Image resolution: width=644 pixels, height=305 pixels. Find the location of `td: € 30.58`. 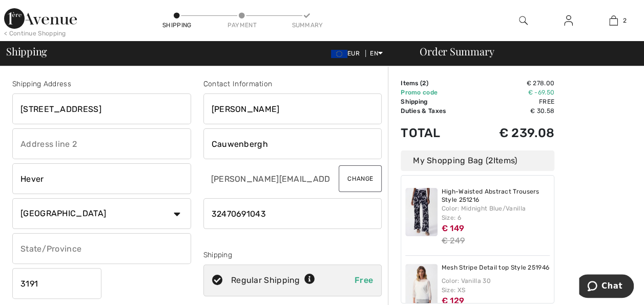

td: € 30.58 is located at coordinates (512, 111).